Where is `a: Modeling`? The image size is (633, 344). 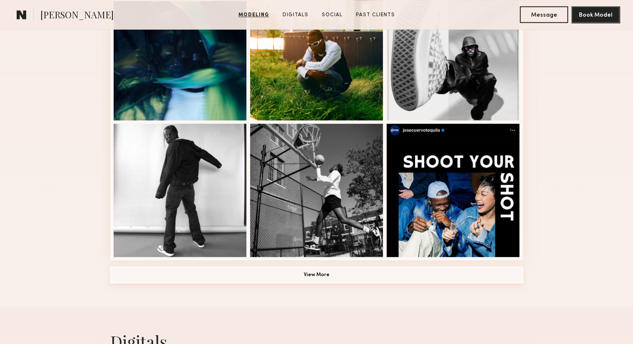
a: Modeling is located at coordinates (254, 15).